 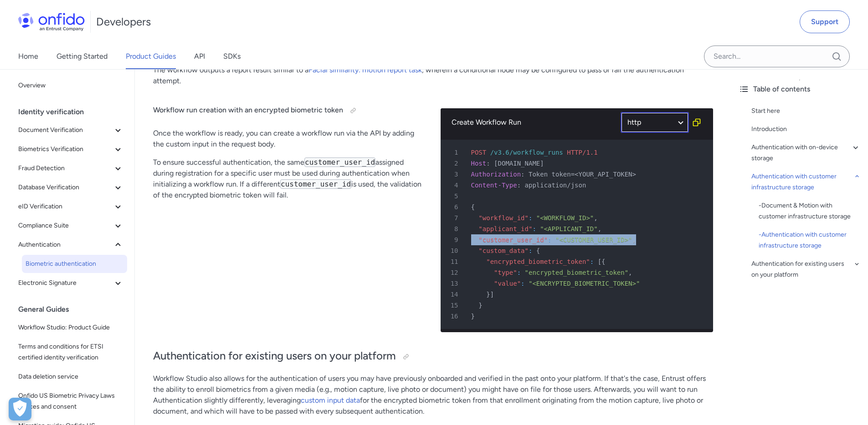 What do you see at coordinates (454, 185) in the screenshot?
I see `span: 4` at bounding box center [454, 185].